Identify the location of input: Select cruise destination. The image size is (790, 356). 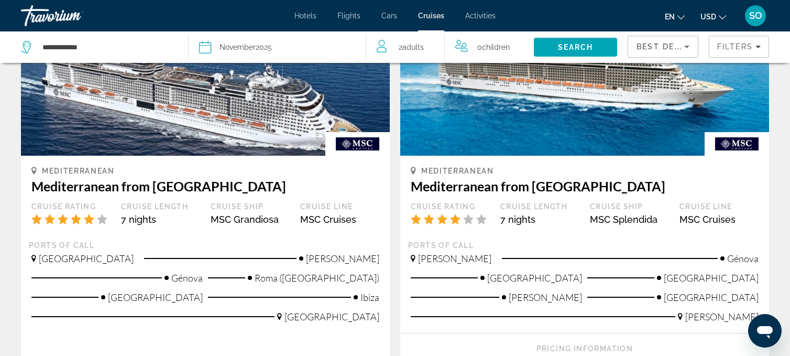
(107, 47).